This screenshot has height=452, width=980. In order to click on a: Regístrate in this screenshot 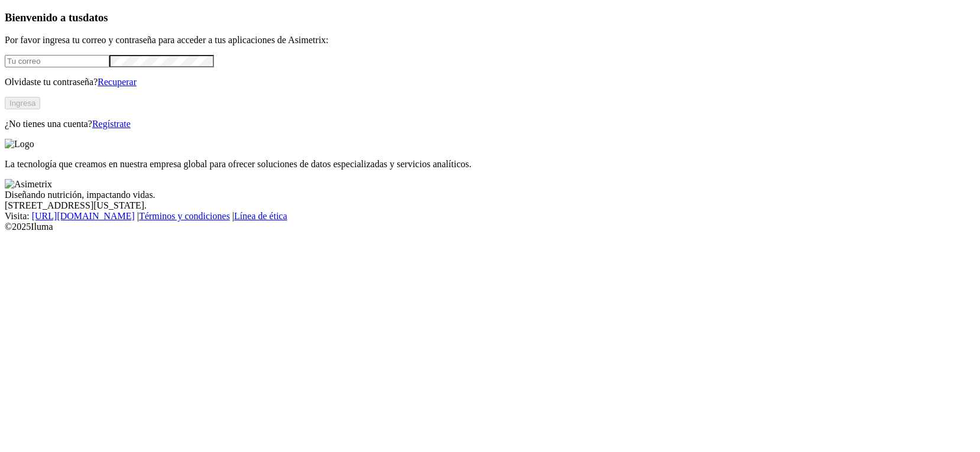, I will do `click(111, 124)`.